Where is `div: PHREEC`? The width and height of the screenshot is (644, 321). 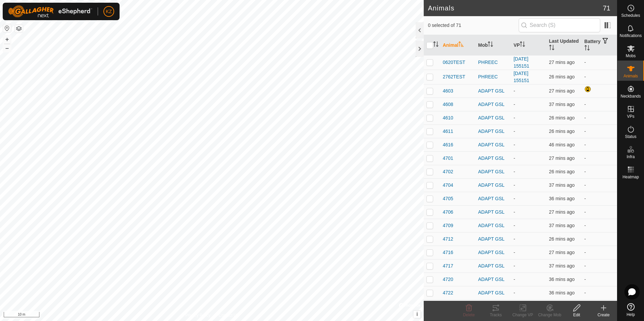
div: PHREEC is located at coordinates (493, 62).